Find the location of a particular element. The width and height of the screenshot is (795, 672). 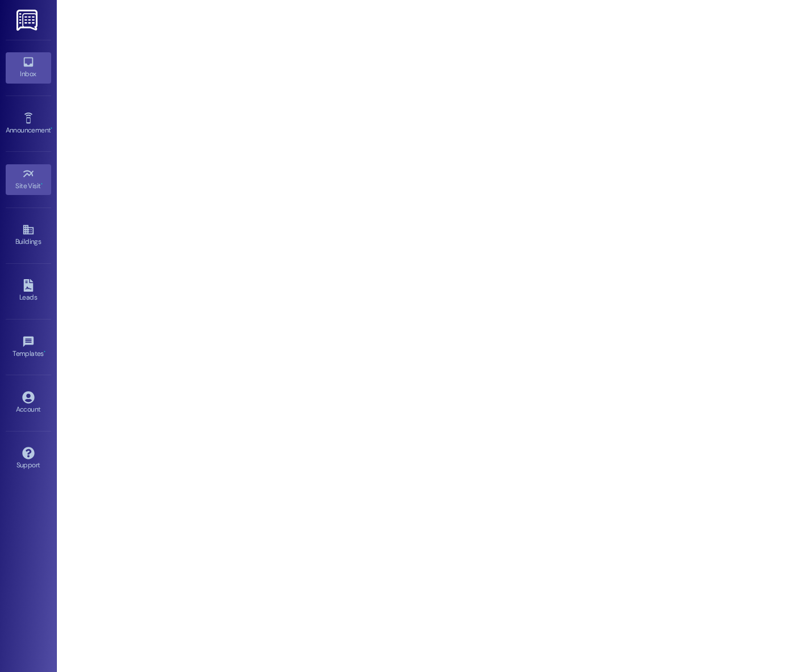

a: Leads is located at coordinates (28, 291).